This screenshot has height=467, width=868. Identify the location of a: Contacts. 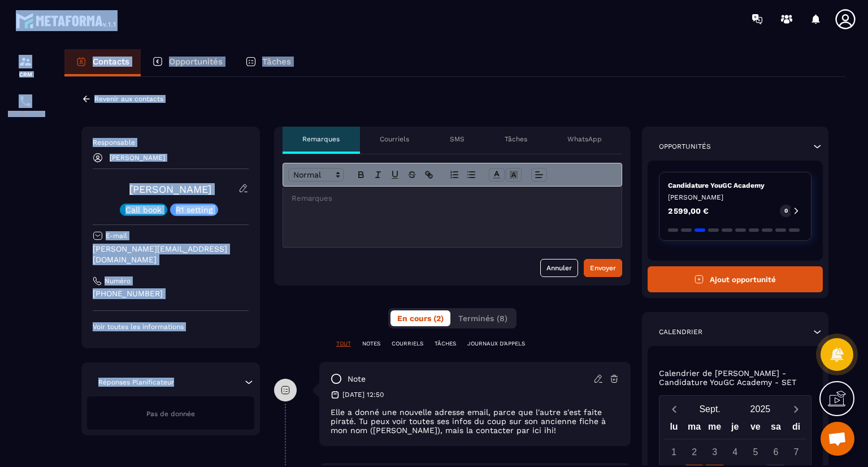
(102, 63).